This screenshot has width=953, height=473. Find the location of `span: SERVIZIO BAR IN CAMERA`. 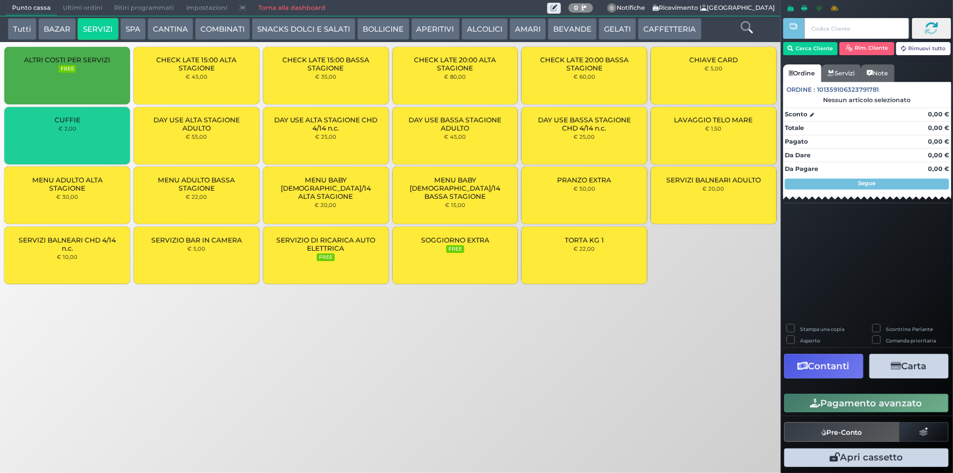

span: SERVIZIO BAR IN CAMERA is located at coordinates (197, 240).